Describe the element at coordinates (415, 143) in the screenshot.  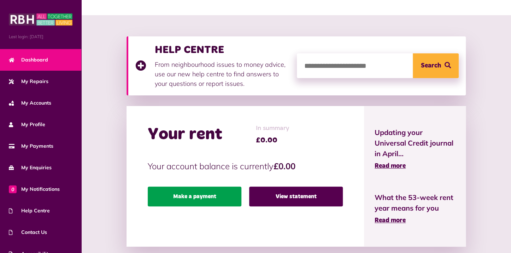
I see `span: Updating your Universal Credit journal in April...` at that location.